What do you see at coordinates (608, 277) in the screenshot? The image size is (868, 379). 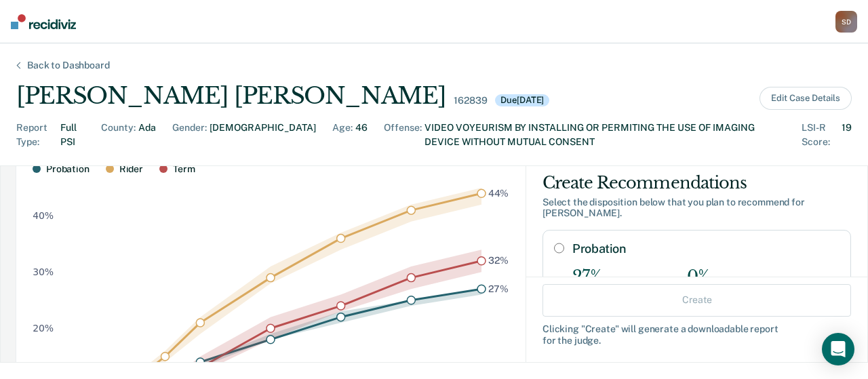 I see `div: 27%` at bounding box center [608, 277].